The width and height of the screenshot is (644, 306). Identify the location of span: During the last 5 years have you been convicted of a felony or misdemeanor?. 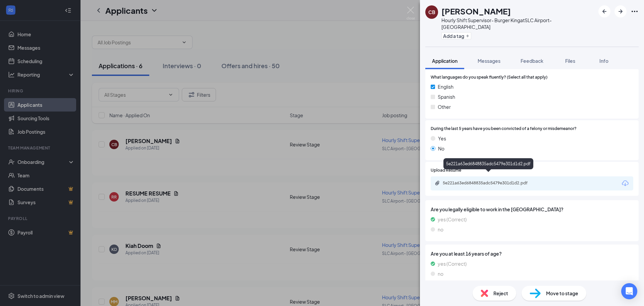
(503, 129).